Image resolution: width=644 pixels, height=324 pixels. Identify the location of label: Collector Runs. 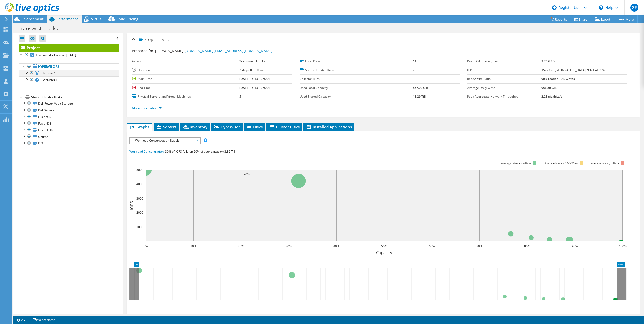
(356, 79).